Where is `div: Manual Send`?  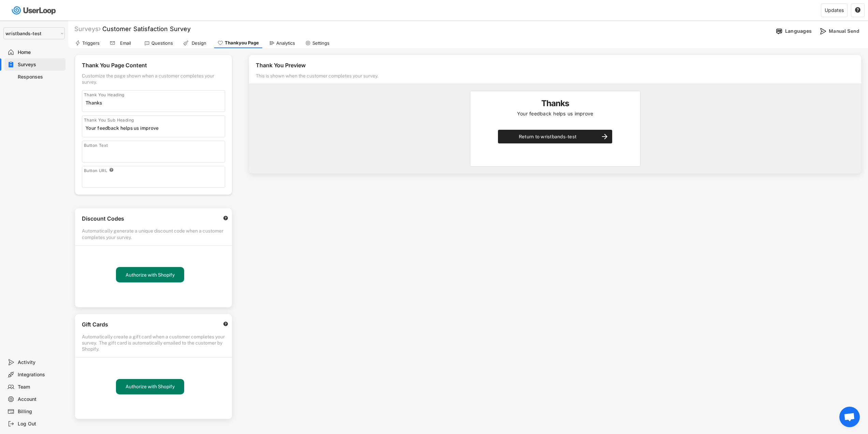
div: Manual Send is located at coordinates (846, 31).